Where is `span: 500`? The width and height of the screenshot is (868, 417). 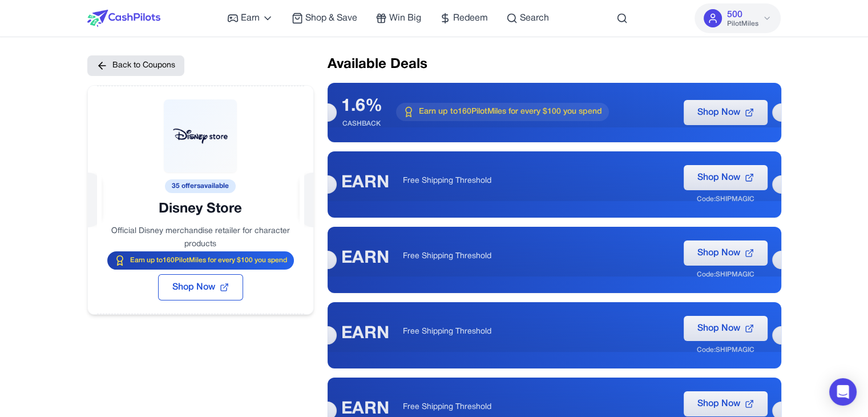
span: 500 is located at coordinates (734, 15).